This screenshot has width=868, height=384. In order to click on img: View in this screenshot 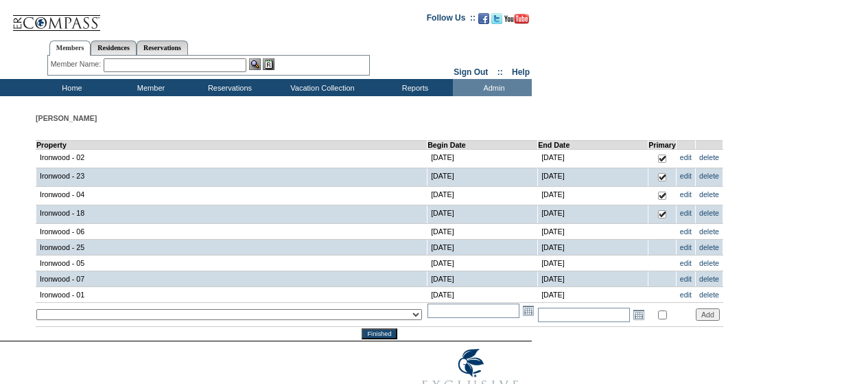, I will do `click(255, 63)`.